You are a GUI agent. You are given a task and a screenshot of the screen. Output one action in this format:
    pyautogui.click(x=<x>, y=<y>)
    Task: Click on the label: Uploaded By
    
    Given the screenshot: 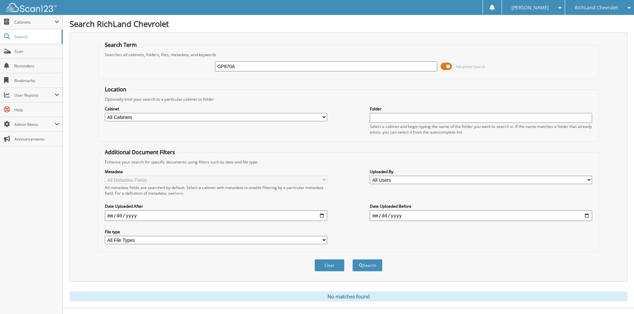 What is the action you would take?
    pyautogui.click(x=481, y=172)
    